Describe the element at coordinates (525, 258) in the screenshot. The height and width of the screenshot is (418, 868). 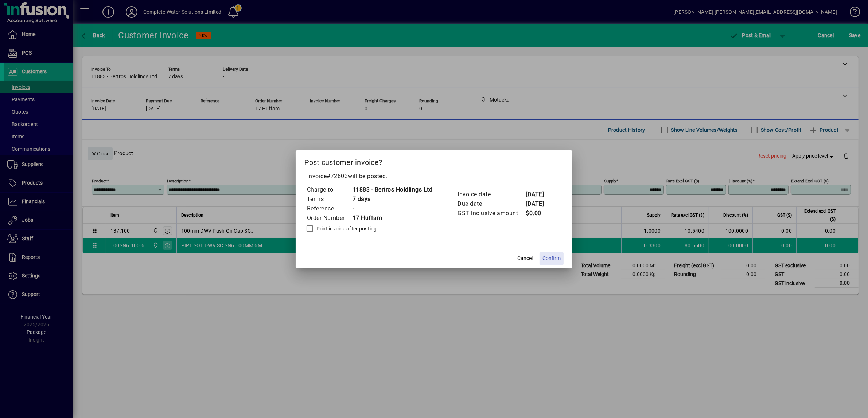
I see `span: Cancel` at that location.